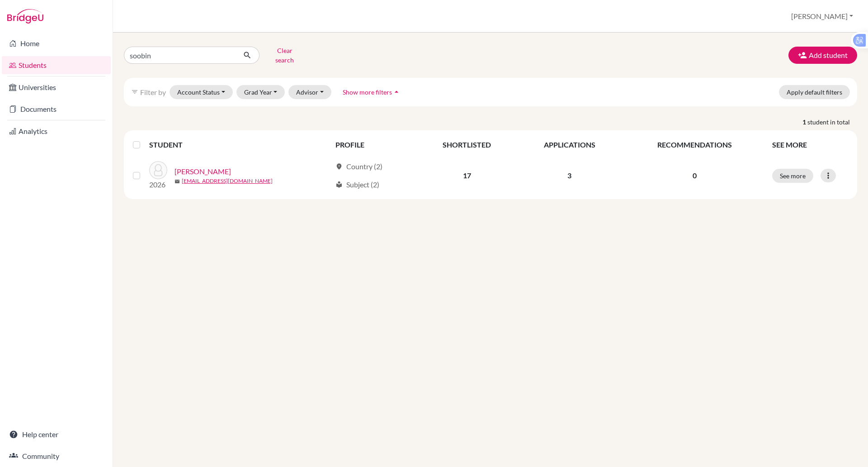 The image size is (868, 467). What do you see at coordinates (357, 185) in the screenshot?
I see `div: Subject (2)` at bounding box center [357, 185].